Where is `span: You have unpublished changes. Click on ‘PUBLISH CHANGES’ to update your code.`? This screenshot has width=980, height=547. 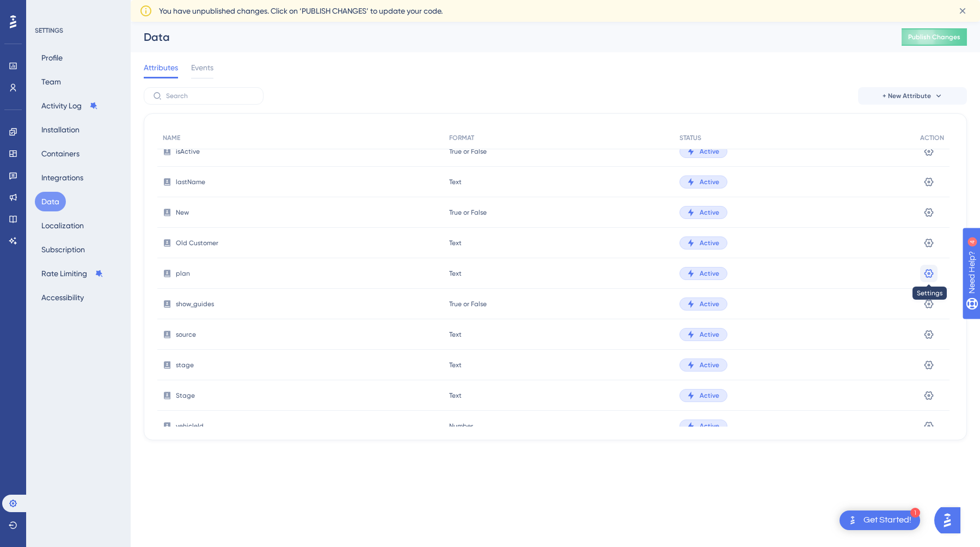 span: You have unpublished changes. Click on ‘PUBLISH CHANGES’ to update your code. is located at coordinates (301, 11).